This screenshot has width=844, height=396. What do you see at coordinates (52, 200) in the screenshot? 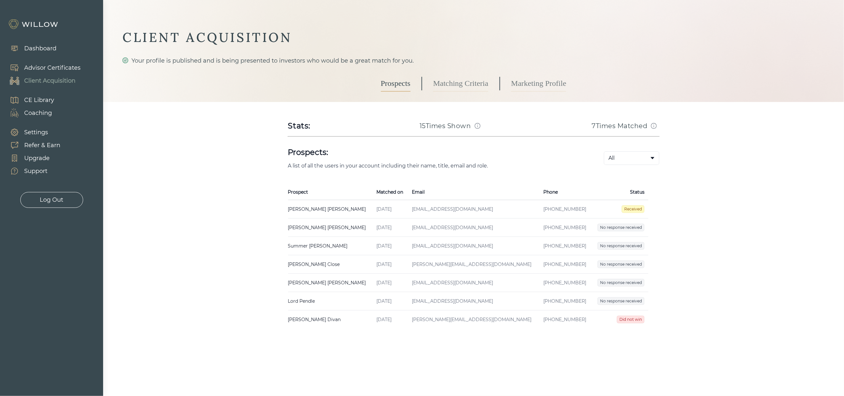
I see `div: Log Out` at bounding box center [52, 200].